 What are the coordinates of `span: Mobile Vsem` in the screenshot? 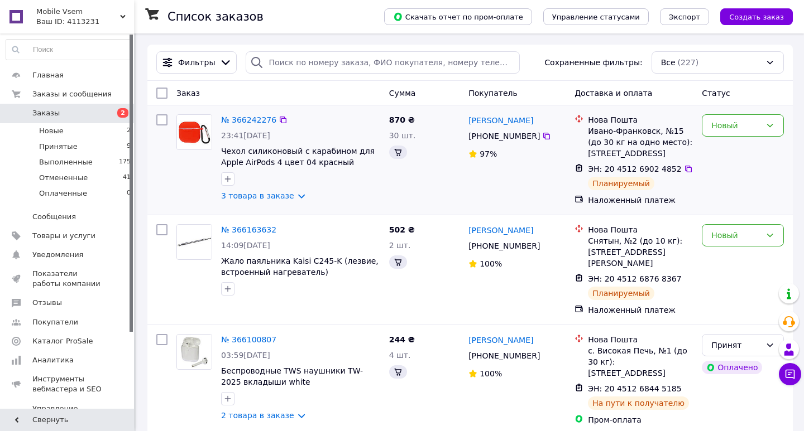 It's located at (78, 12).